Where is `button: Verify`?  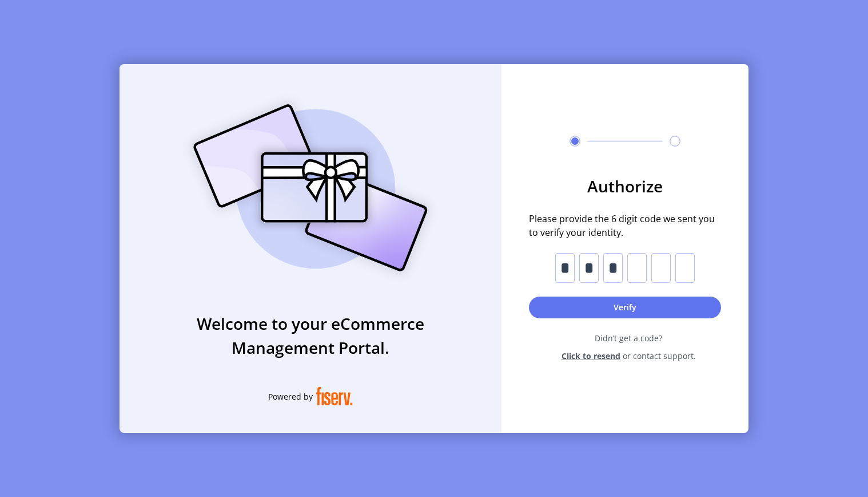 button: Verify is located at coordinates (625, 307).